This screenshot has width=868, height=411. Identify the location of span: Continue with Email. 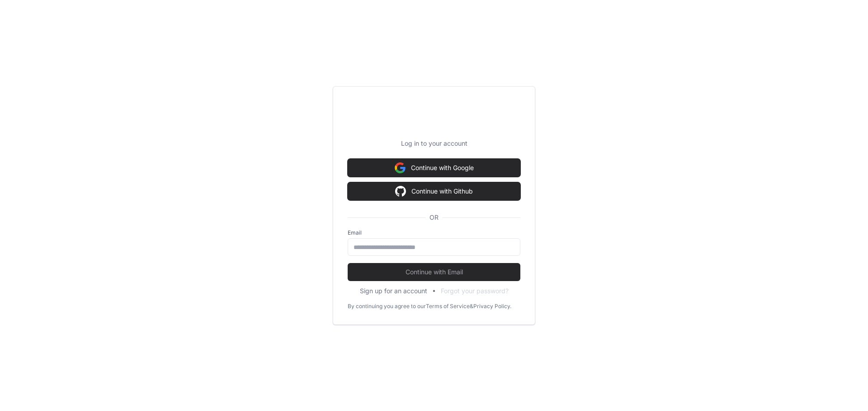
(434, 272).